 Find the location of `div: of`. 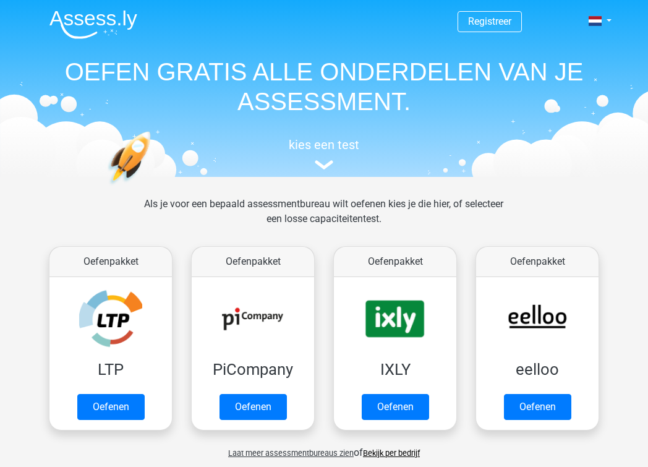

div: of is located at coordinates (324, 448).